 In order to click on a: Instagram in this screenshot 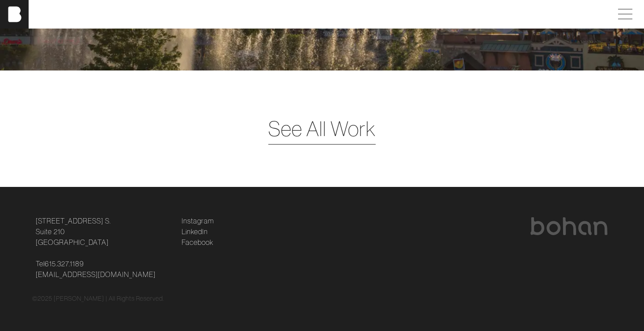, I will do `click(198, 221)`.